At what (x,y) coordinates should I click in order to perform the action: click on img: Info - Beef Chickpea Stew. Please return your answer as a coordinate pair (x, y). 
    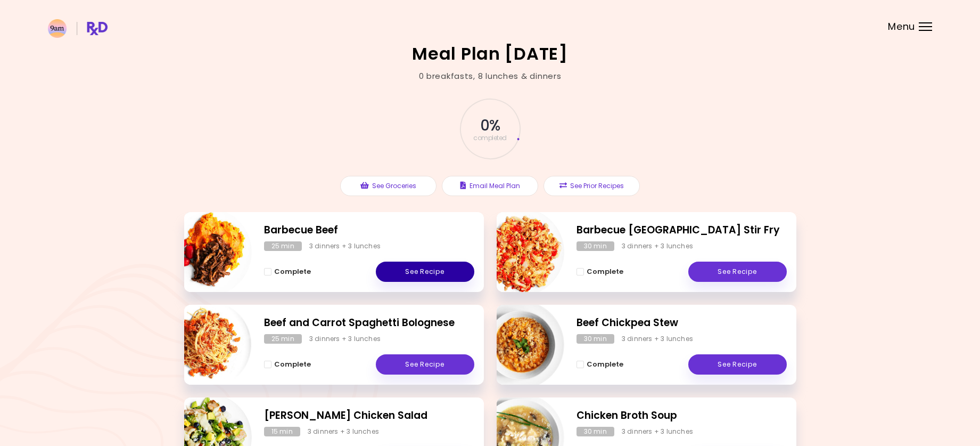
    Looking at the image, I should click on (520, 344).